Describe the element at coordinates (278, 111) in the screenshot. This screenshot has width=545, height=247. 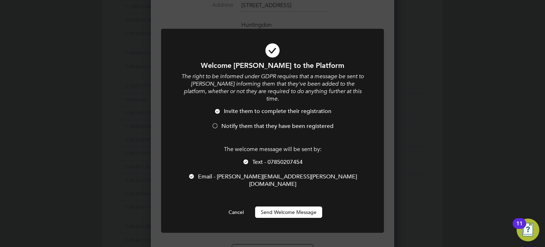
I see `span: Invite them to complete their registration` at that location.